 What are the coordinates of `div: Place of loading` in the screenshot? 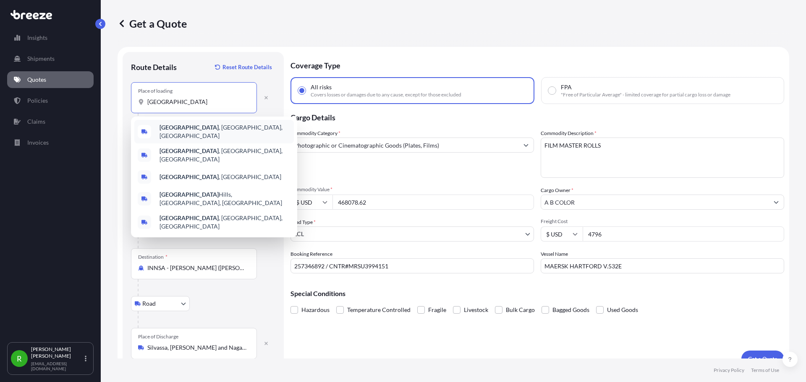 It's located at (155, 91).